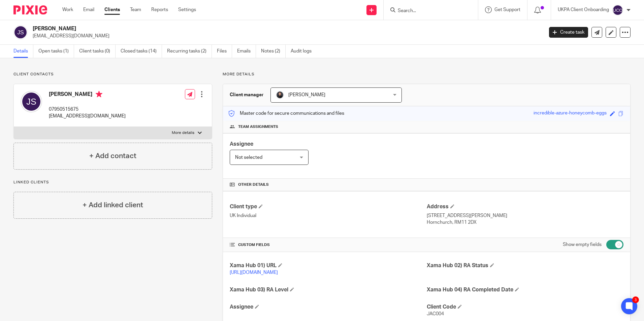 Image resolution: width=644 pixels, height=321 pixels. I want to click on span: Not selected, so click(248, 157).